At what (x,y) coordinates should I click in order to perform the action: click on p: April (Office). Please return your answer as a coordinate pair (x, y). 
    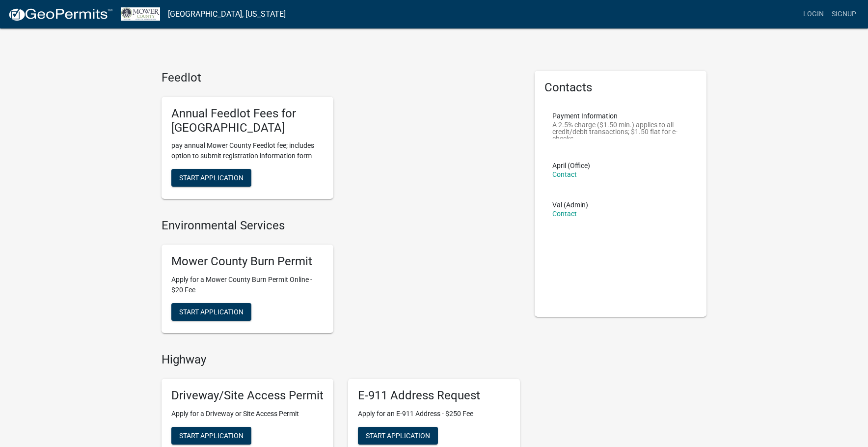
    Looking at the image, I should click on (571, 165).